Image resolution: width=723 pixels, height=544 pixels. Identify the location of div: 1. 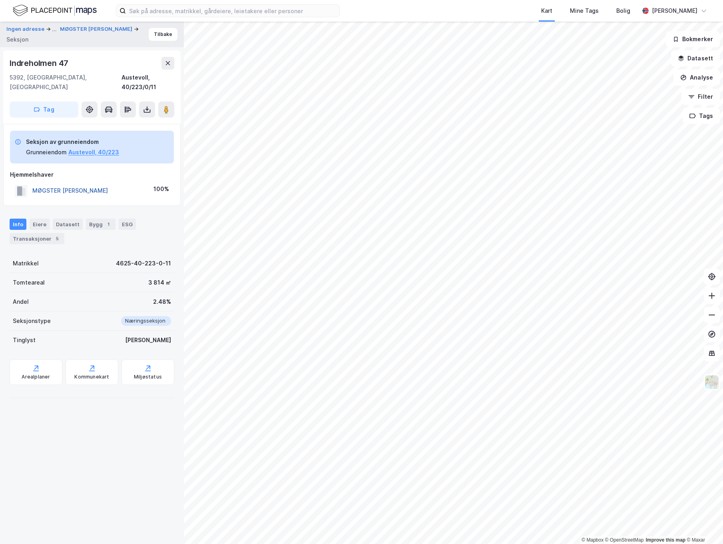
(108, 224).